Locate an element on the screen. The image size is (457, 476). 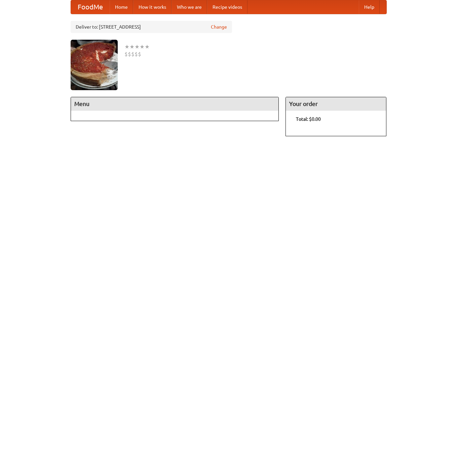
a: Who we are is located at coordinates (189, 7).